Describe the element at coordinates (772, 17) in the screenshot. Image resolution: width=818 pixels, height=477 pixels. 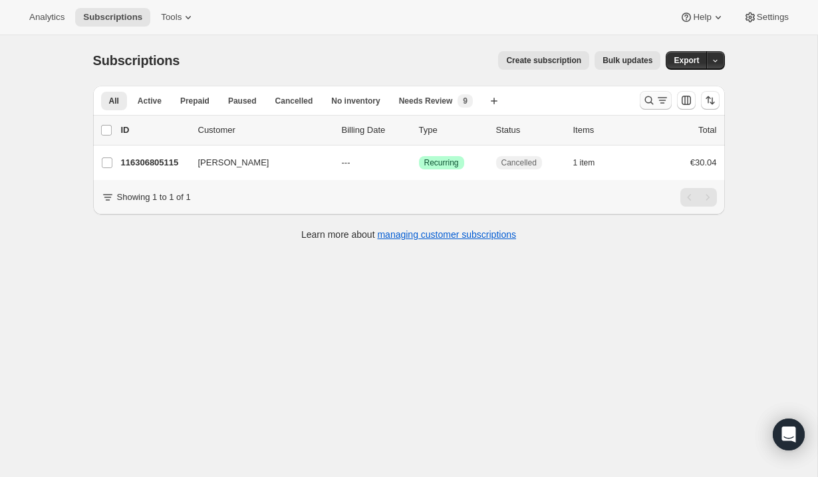
I see `span: Settings` at that location.